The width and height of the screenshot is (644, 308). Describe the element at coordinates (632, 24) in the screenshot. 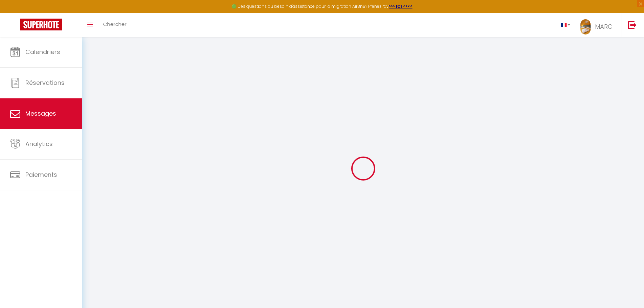

I see `img: logout` at that location.